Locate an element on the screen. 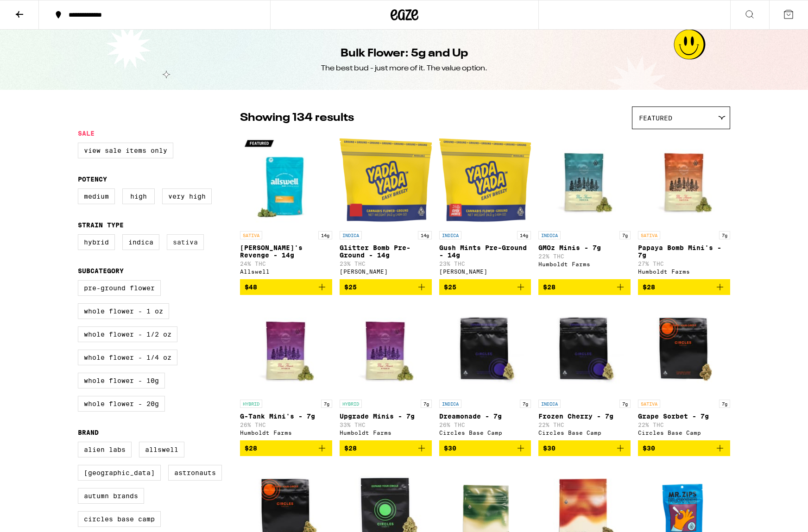  a: Open page for G-Tank Mini's - 7g from Humboldt Farms is located at coordinates (286, 372).